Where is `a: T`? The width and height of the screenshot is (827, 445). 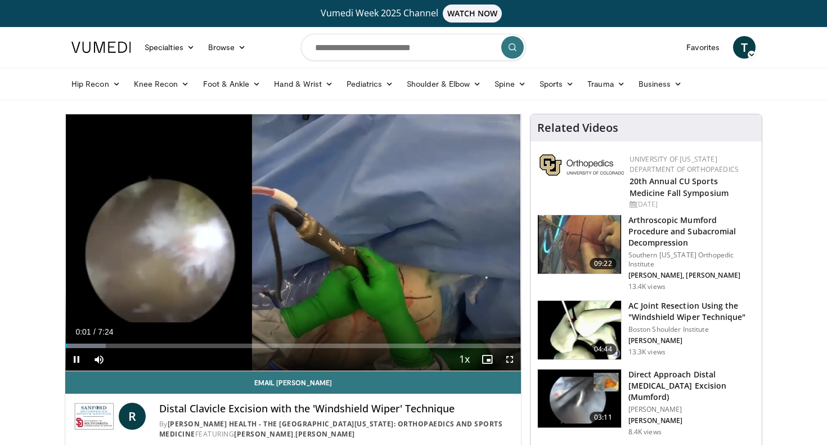 a: T is located at coordinates (745, 47).